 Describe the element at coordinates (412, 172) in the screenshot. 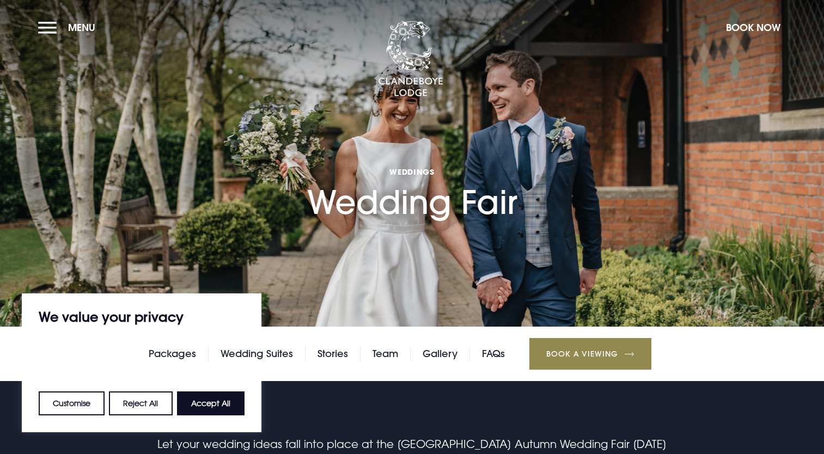

I see `span: Weddings` at that location.